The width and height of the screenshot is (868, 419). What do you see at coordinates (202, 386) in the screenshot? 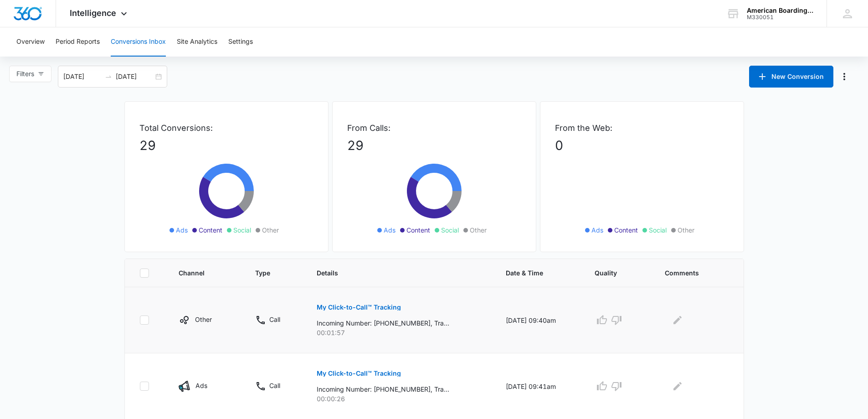
I see `p: Ads` at bounding box center [202, 386].